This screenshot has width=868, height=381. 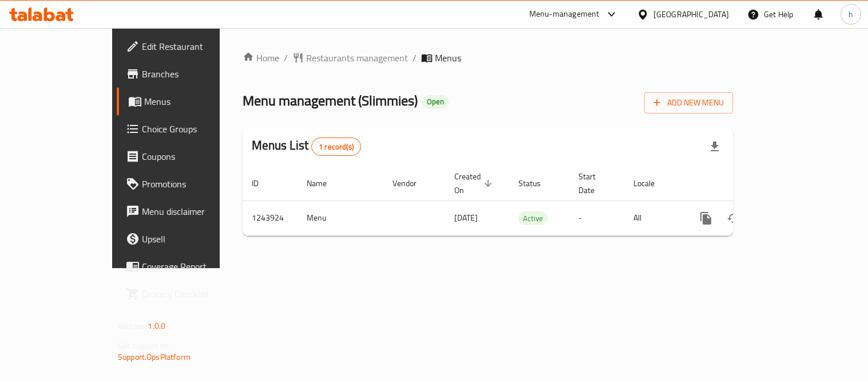 I want to click on span: 1.0.0, so click(x=156, y=326).